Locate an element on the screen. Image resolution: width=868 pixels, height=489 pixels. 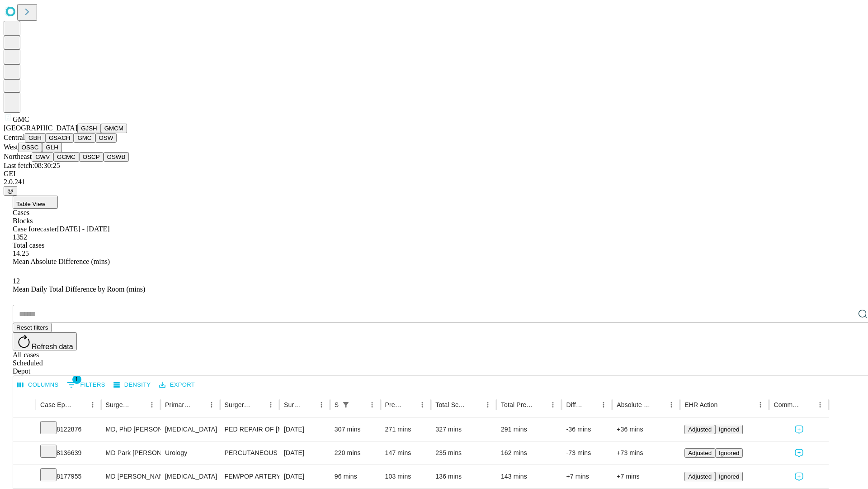
button: OSW is located at coordinates (107, 138).